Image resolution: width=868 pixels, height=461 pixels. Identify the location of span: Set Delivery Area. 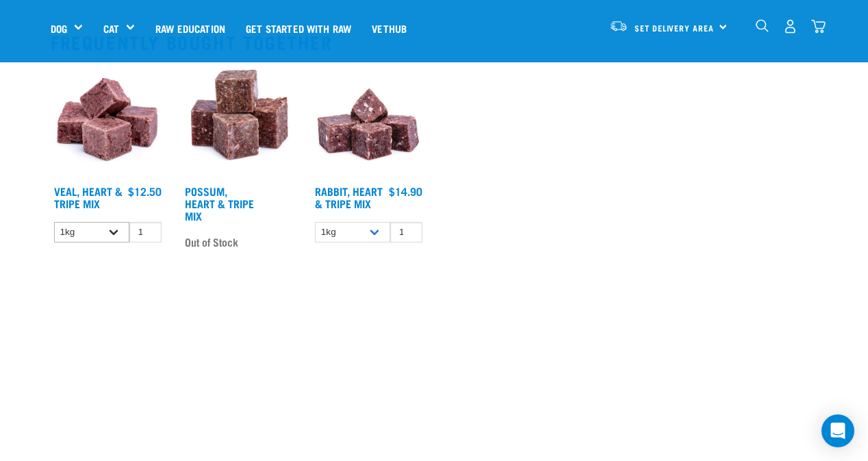
(674, 28).